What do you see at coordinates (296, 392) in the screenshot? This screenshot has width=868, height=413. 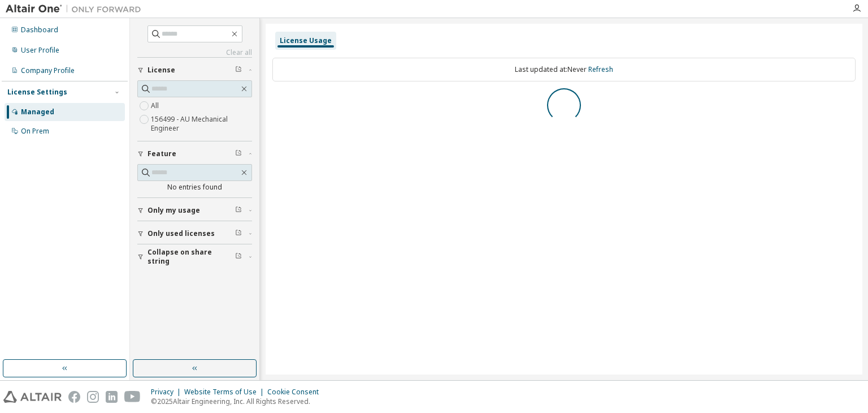 I see `div: Cookie Consent` at bounding box center [296, 392].